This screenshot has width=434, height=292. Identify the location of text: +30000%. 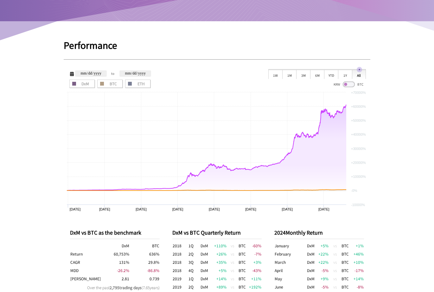
(359, 149).